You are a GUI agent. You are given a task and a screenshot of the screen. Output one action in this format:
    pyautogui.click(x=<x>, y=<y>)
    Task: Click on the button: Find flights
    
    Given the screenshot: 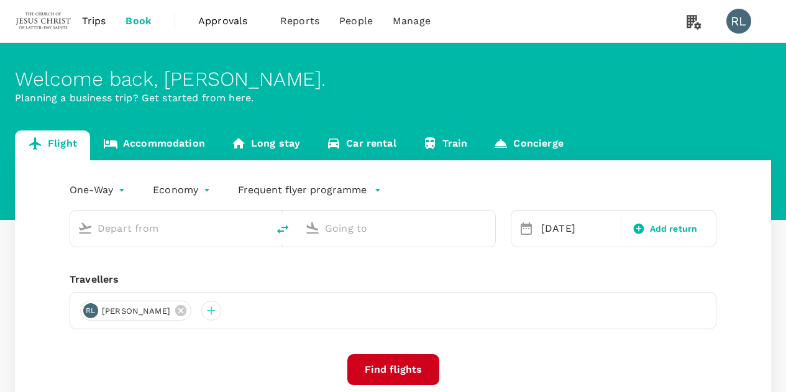 What is the action you would take?
    pyautogui.click(x=393, y=370)
    